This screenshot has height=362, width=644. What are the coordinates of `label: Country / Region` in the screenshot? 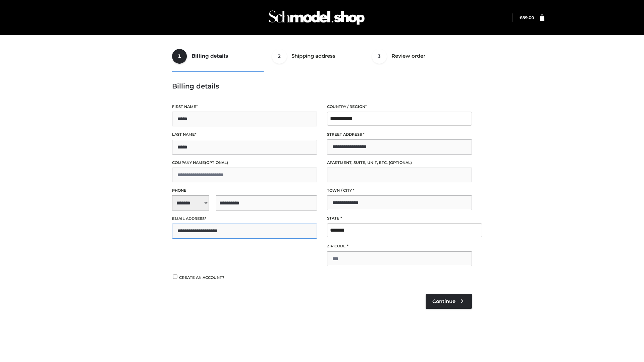 It's located at (399, 106).